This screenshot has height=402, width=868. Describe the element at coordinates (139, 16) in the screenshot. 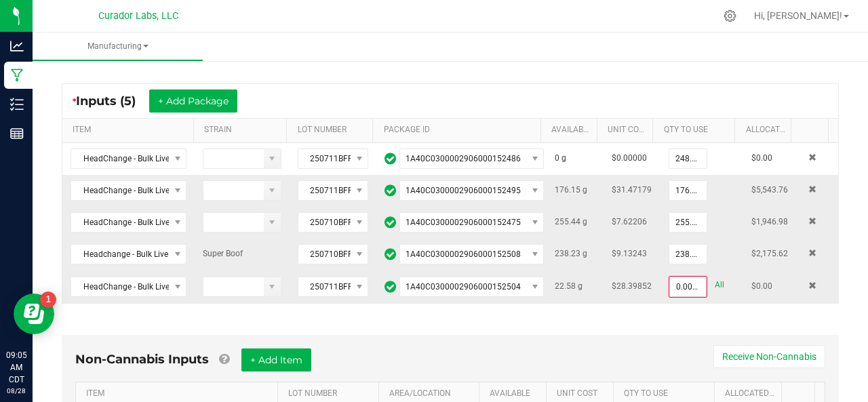

I see `span: Curador Labs, LLC` at that location.